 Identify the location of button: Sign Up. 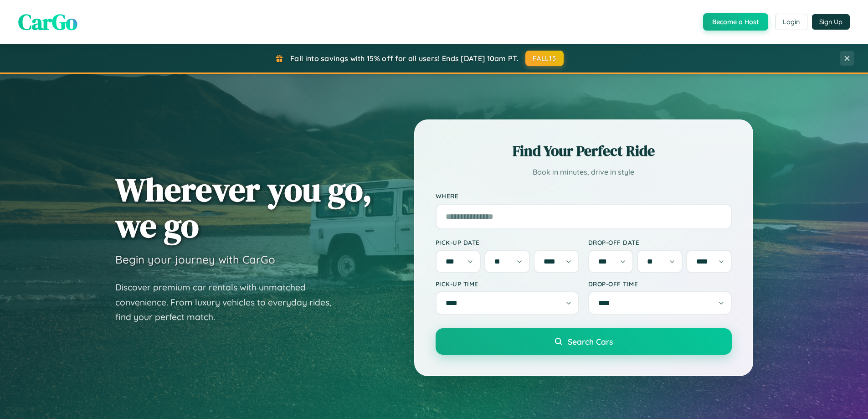
(830, 22).